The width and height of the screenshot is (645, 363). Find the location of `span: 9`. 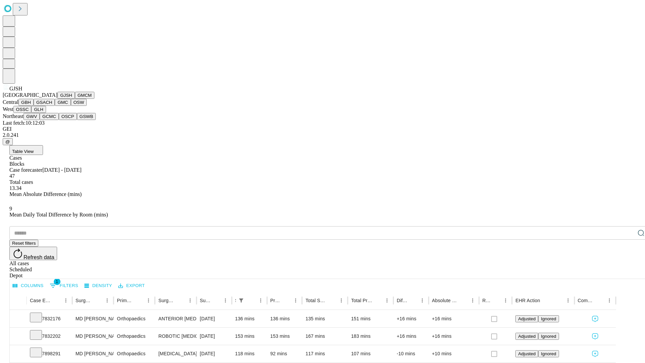

span: 9 is located at coordinates (11, 208).